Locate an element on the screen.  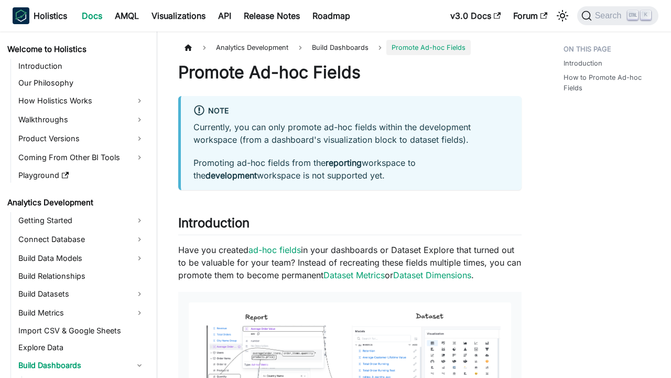
p: Promoting ad-hoc fields from the workspace to the workspace is not supported yet. is located at coordinates (351, 169).